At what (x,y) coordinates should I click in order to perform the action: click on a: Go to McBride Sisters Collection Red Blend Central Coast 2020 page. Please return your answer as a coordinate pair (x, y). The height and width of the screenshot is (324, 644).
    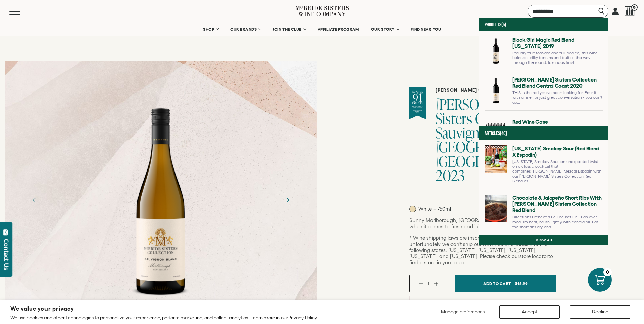
    Looking at the image, I should click on (544, 94).